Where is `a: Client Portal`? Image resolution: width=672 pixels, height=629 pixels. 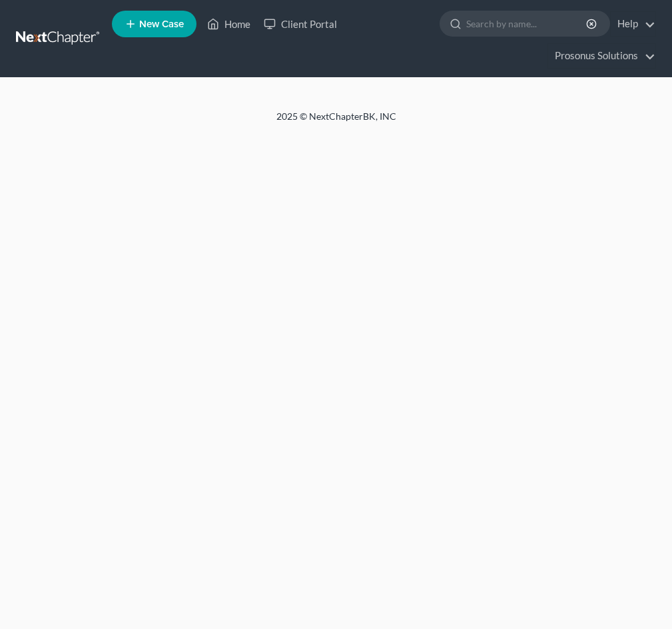
a: Client Portal is located at coordinates (300, 24).